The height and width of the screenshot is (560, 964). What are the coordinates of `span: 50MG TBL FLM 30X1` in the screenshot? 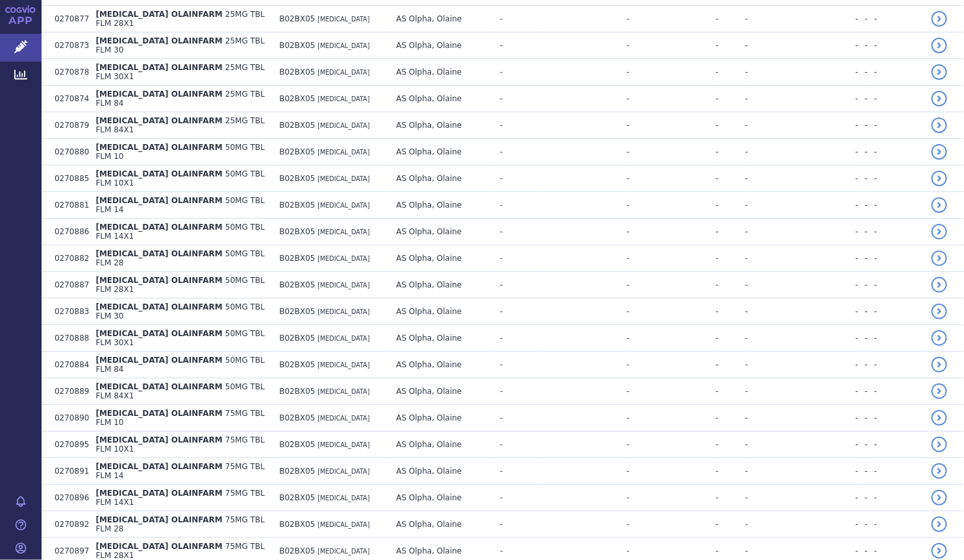 It's located at (180, 338).